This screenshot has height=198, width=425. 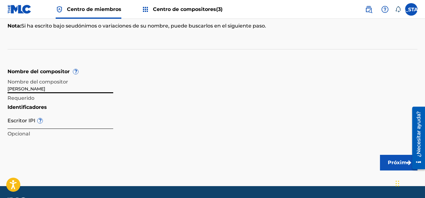 I want to click on img: Titular de los derechos superior, so click(x=59, y=9).